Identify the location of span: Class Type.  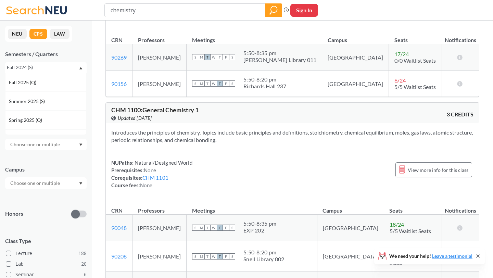
(46, 241).